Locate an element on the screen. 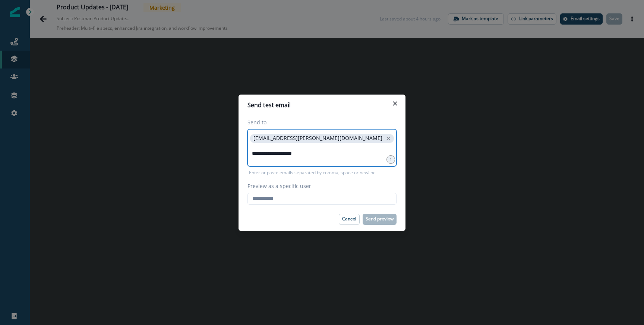  div: 1 is located at coordinates (390, 160).